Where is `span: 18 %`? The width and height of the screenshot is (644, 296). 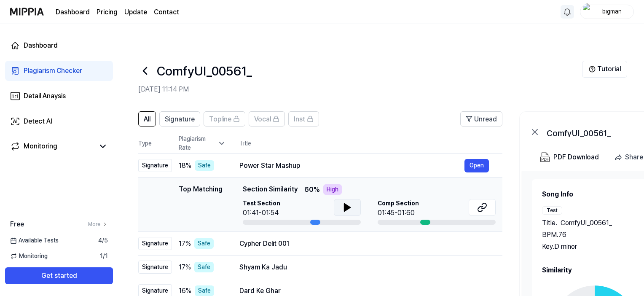
span: 18 % is located at coordinates (185, 166).